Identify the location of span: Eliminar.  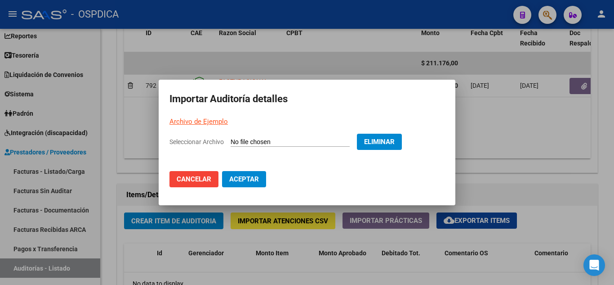
(379, 142).